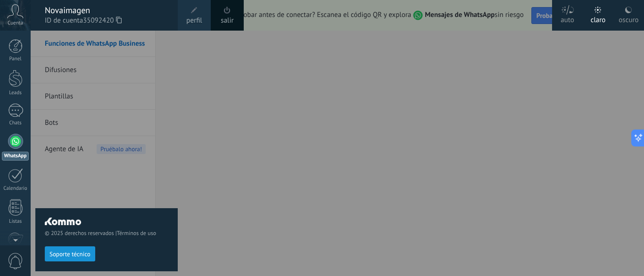 The width and height of the screenshot is (644, 276). I want to click on div: WhatsApp, so click(15, 156).